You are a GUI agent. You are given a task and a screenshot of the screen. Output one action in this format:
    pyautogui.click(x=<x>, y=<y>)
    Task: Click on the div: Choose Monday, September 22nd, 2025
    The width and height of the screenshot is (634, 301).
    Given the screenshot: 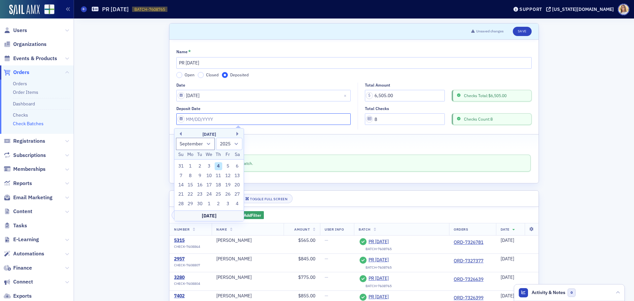 What is the action you would take?
    pyautogui.click(x=190, y=194)
    